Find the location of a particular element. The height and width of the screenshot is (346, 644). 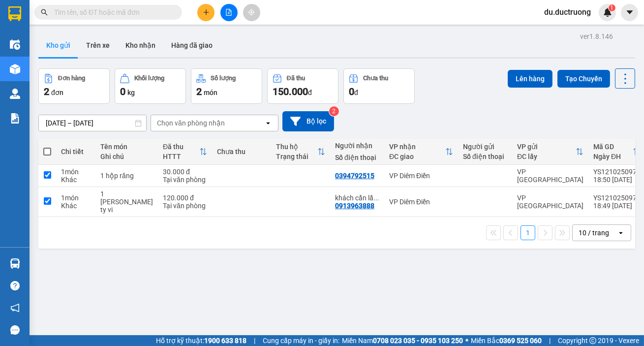

div: Trạng thái is located at coordinates (297, 156).